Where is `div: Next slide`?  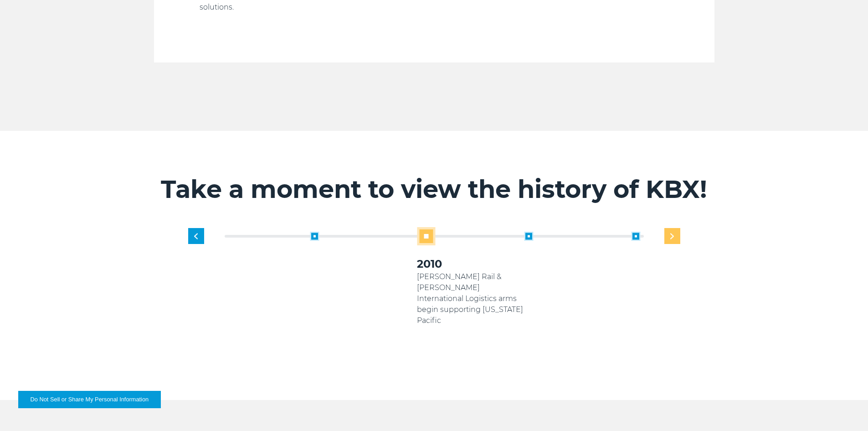
div: Next slide is located at coordinates (673, 236).